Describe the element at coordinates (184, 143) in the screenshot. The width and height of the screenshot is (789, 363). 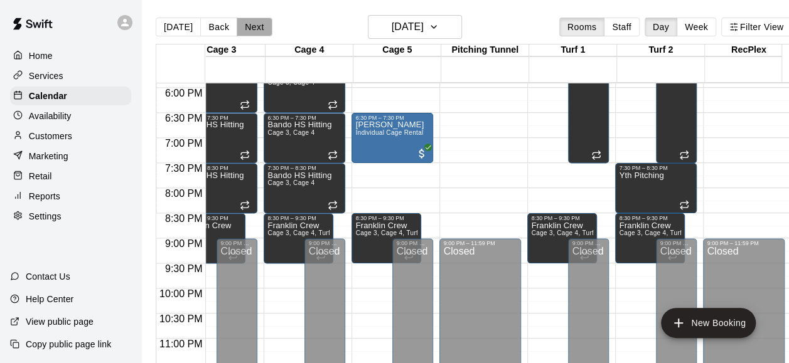
I see `span: 7:00 PM` at that location.